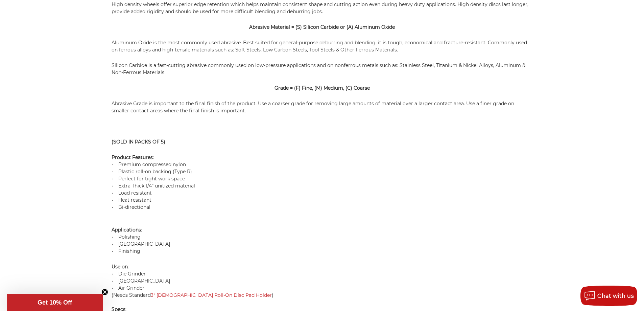 The image size is (644, 311). Describe the element at coordinates (126, 230) in the screenshot. I see `strong: Applications` at that location.